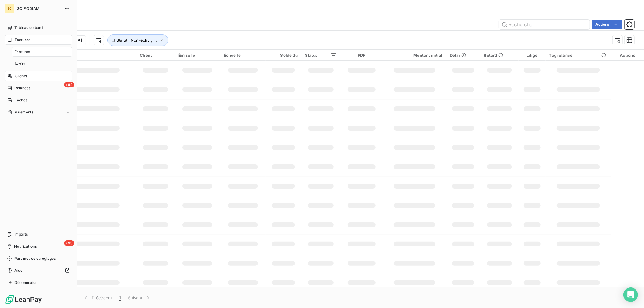  I want to click on span: Tâches, so click(21, 100).